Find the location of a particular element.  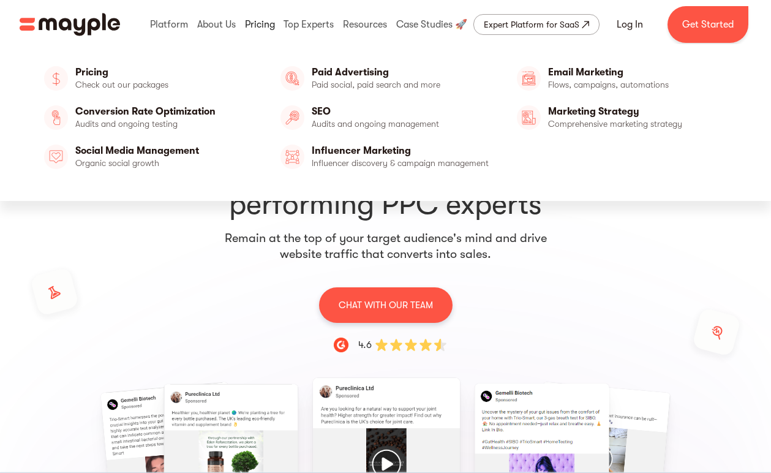

a: Expert Platform for SaaS is located at coordinates (536, 24).